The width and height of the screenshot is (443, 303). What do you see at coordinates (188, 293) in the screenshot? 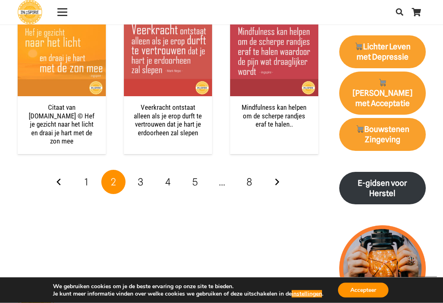
I see `p: Je kunt meer informatie vinden over welke cookies we gebruiken of deze uitschakelen in de .` at bounding box center [188, 293].